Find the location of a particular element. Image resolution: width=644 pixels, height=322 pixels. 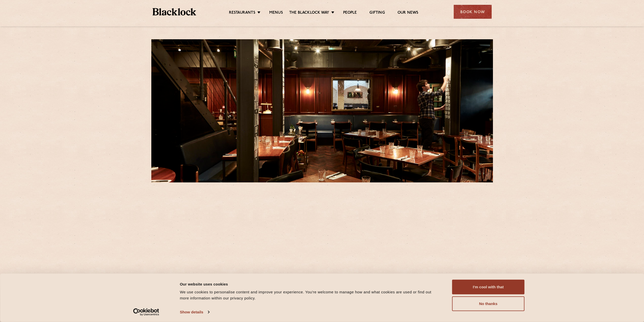

button: No thanks is located at coordinates (488, 304).